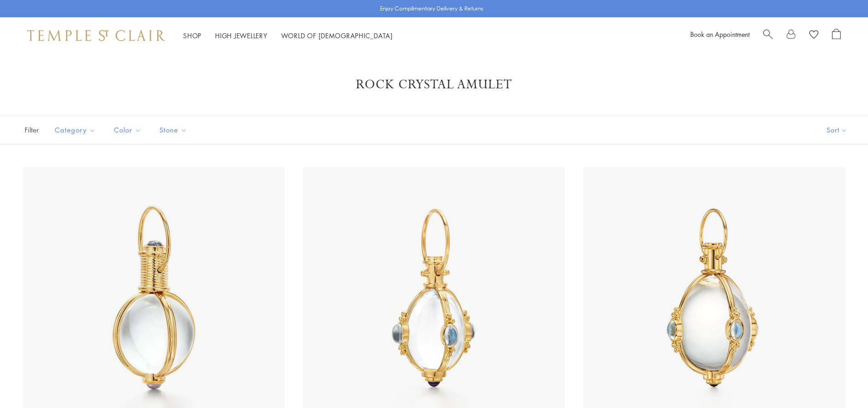 Image resolution: width=868 pixels, height=408 pixels. I want to click on button: Stone, so click(173, 129).